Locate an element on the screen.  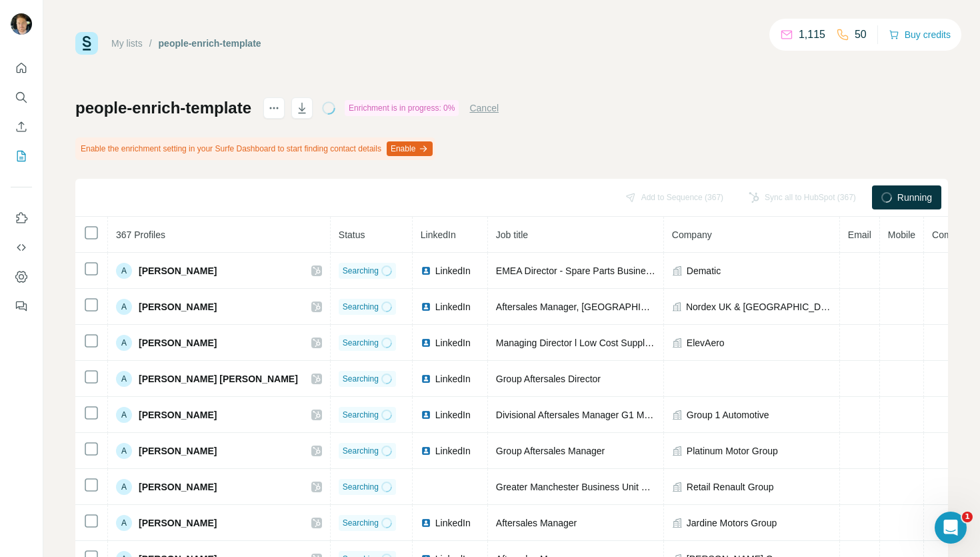
div: people-enrich-template is located at coordinates (210, 43).